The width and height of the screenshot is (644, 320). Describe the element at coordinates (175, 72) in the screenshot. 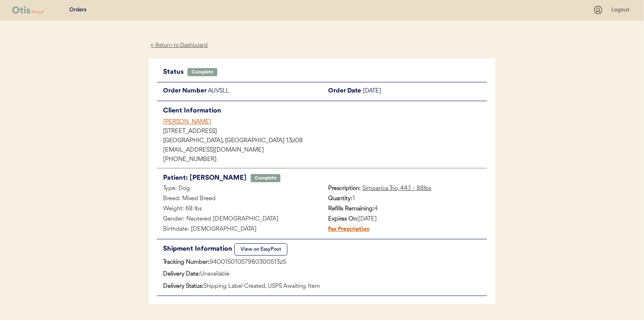

I see `div: Status` at that location.